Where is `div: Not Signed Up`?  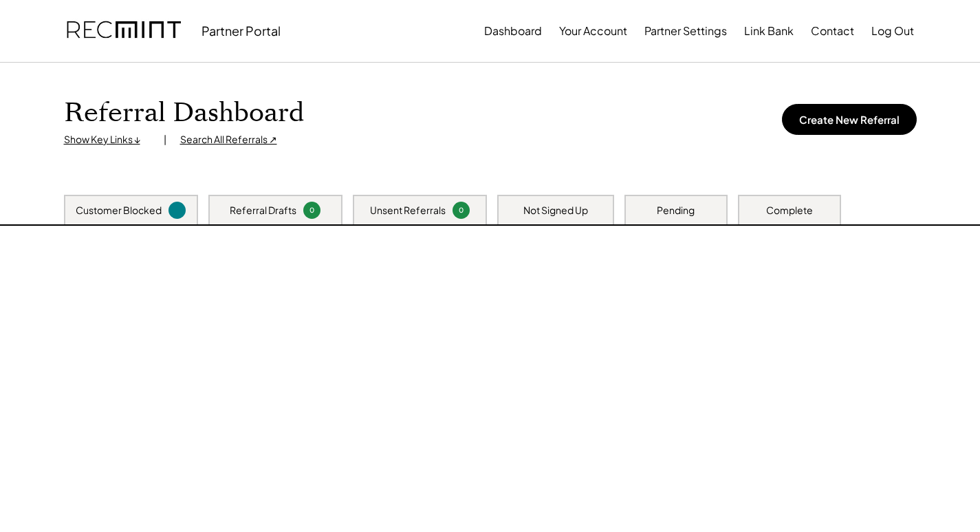
div: Not Signed Up is located at coordinates (556, 210).